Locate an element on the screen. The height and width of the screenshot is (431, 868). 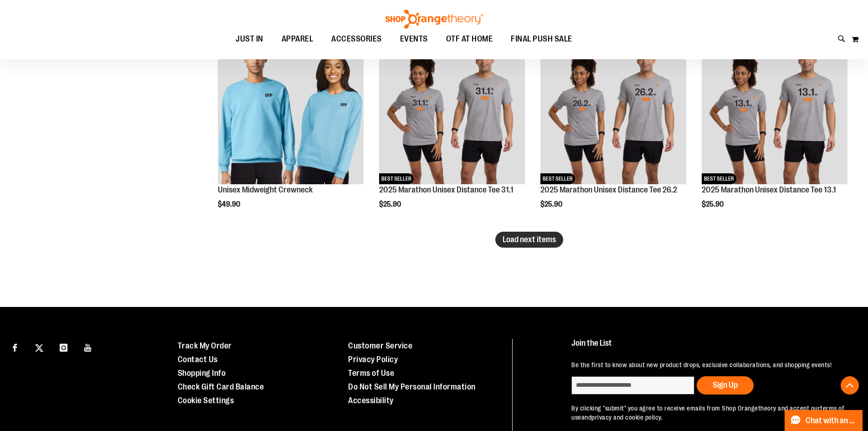
input: enter email is located at coordinates (633, 385).